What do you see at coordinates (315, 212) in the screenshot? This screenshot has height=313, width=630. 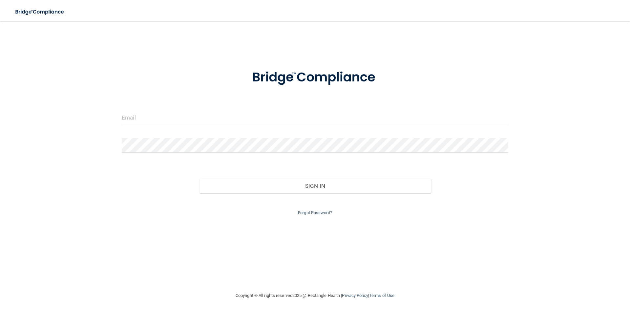 I see `a: Forgot Password?` at bounding box center [315, 212].